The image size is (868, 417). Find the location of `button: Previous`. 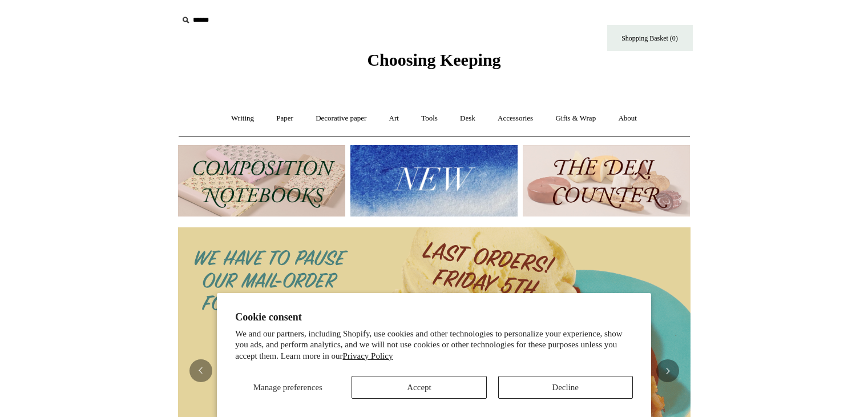

button: Previous is located at coordinates (201, 371).